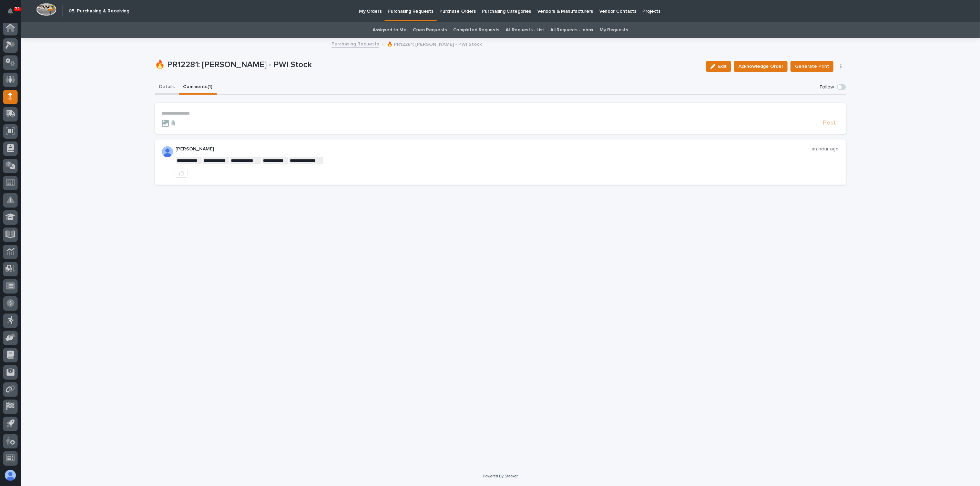 This screenshot has width=980, height=486. Describe the element at coordinates (476, 30) in the screenshot. I see `a: Completed Requests` at that location.